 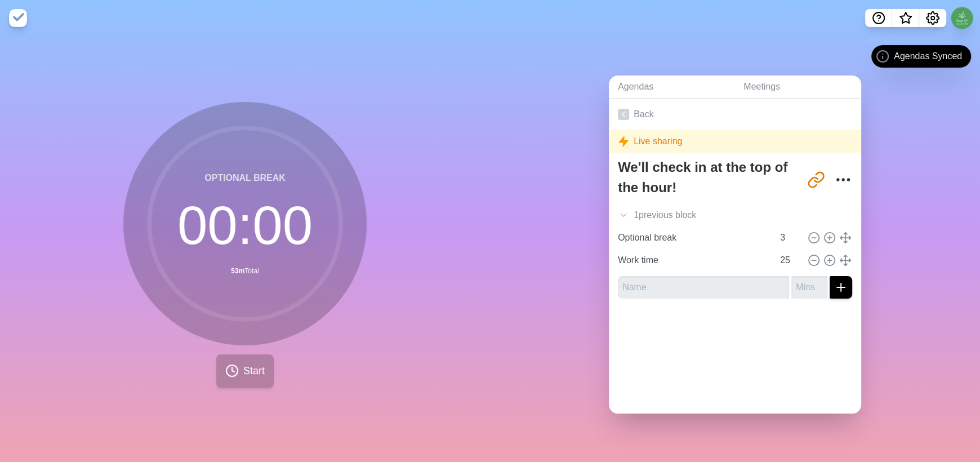 What do you see at coordinates (933, 18) in the screenshot?
I see `button: Settings` at bounding box center [933, 18].